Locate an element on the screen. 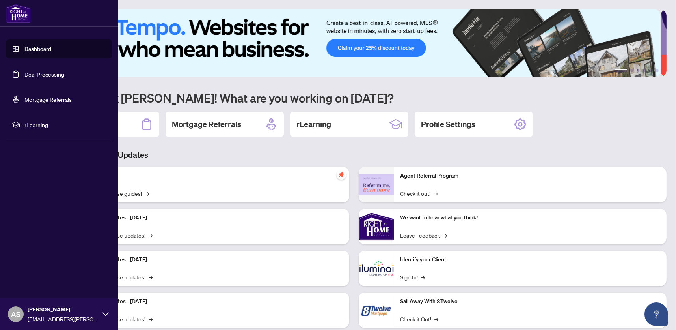  img: Sail Away With 8Twelve is located at coordinates (377, 310).